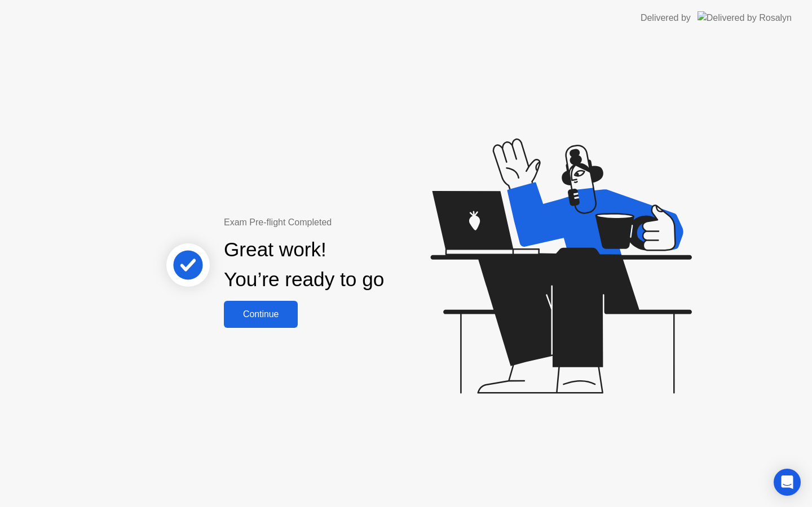 The width and height of the screenshot is (812, 507). I want to click on div: Delivered by, so click(666, 18).